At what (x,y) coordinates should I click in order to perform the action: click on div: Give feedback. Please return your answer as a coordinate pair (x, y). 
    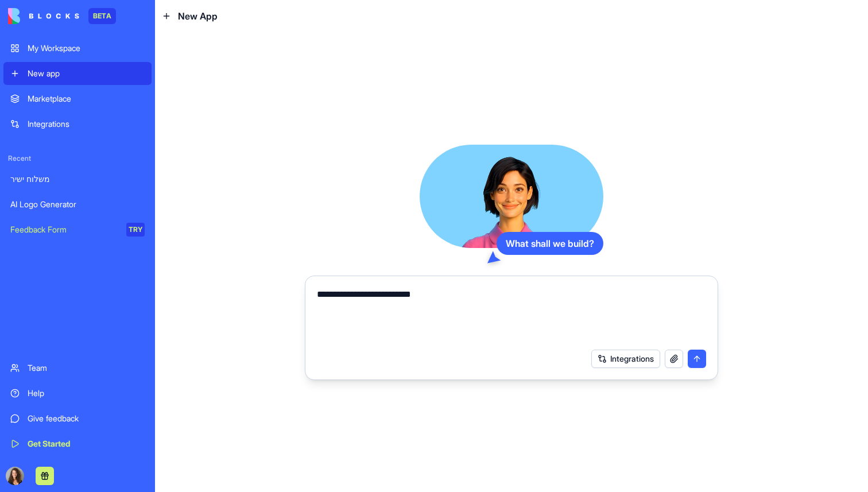
    Looking at the image, I should click on (86, 419).